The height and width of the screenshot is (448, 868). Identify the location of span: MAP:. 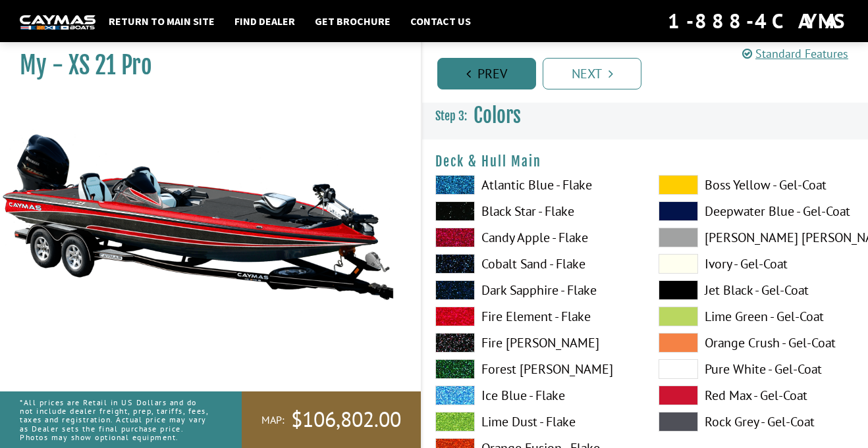
(273, 420).